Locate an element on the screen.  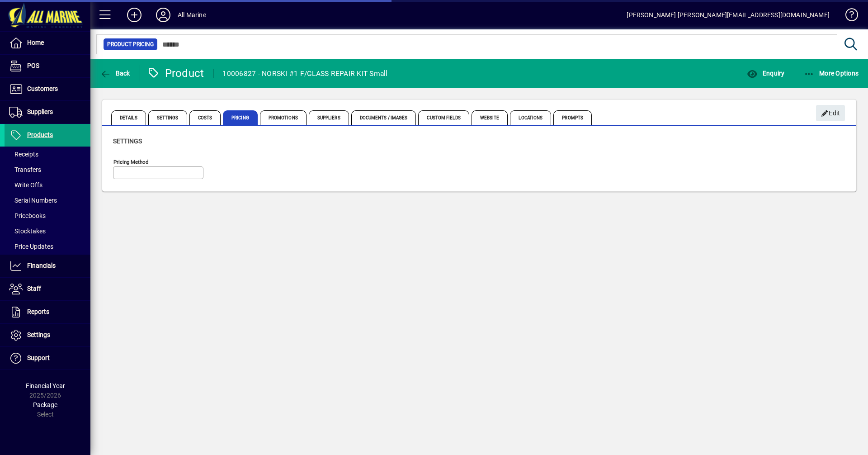
a: POS is located at coordinates (48, 66).